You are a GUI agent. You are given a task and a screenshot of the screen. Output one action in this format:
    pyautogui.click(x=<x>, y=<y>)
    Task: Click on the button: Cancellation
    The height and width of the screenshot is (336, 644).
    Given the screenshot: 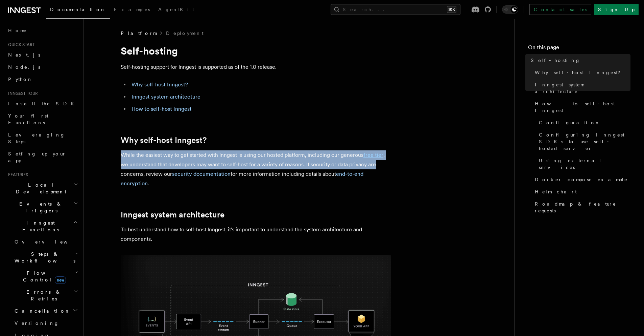 What is the action you would take?
    pyautogui.click(x=46, y=311)
    